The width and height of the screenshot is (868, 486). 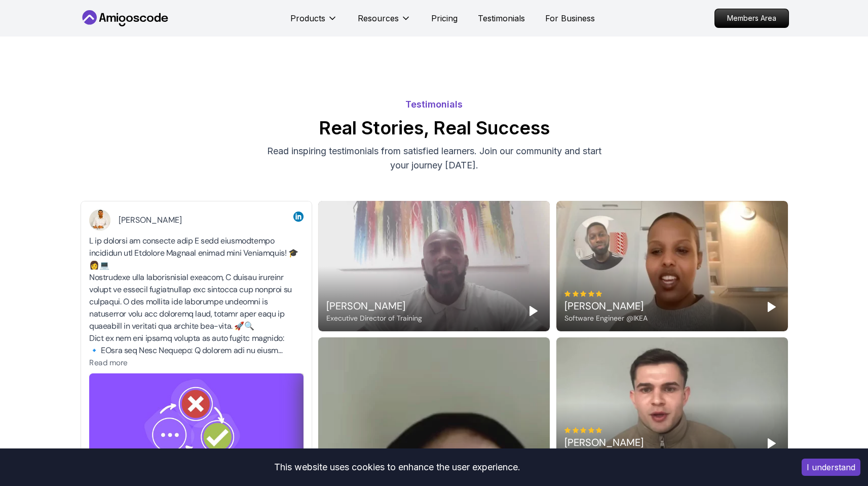 I want to click on p: Products, so click(x=308, y=18).